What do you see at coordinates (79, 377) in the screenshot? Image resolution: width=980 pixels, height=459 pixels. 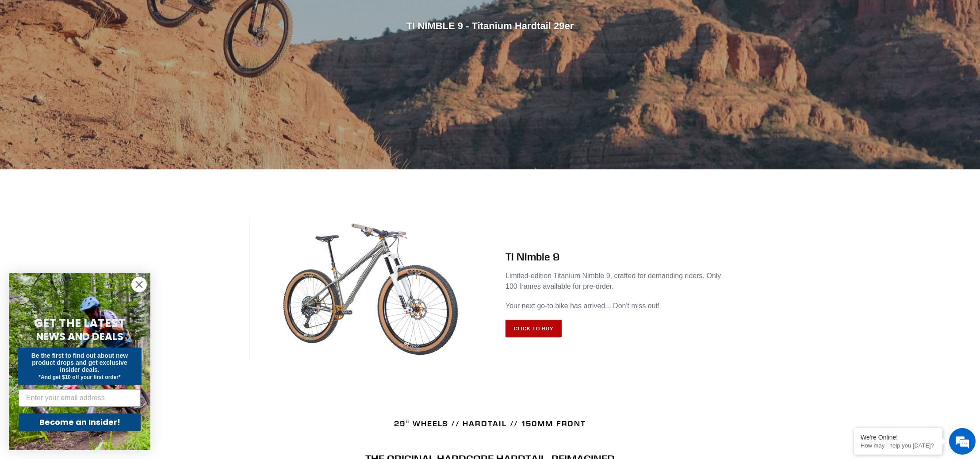 I see `span: *And get $10 off your first order*` at bounding box center [79, 377].